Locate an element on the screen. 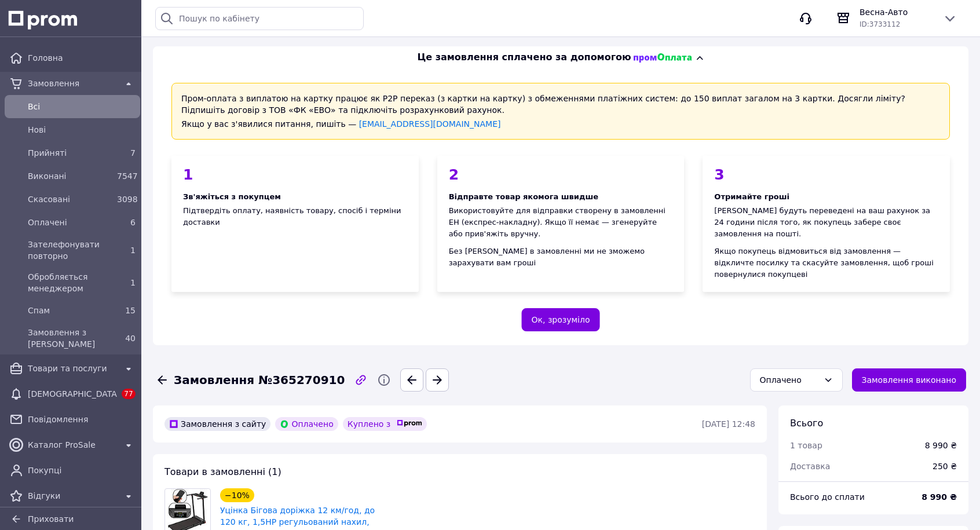 Image resolution: width=980 pixels, height=530 pixels. span: Спам is located at coordinates (70, 310).